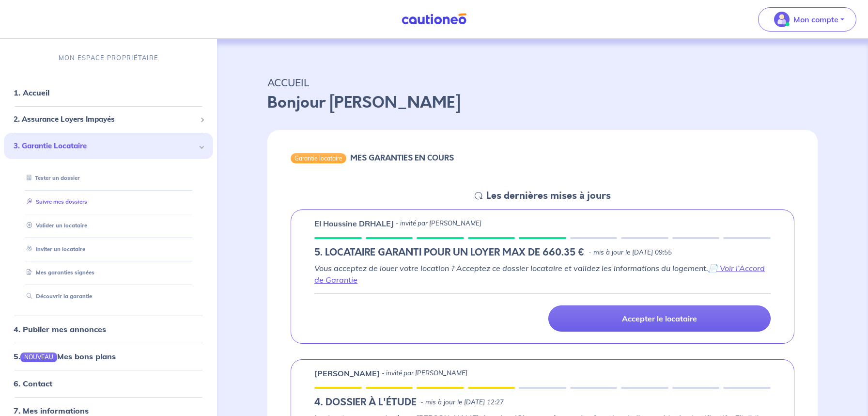  I want to click on div: Valider un locataire, so click(109, 226).